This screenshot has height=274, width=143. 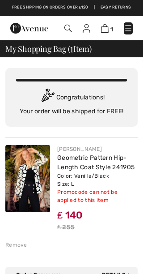 What do you see at coordinates (98, 196) in the screenshot?
I see `div: Promocode can not be applied to this item` at bounding box center [98, 196].